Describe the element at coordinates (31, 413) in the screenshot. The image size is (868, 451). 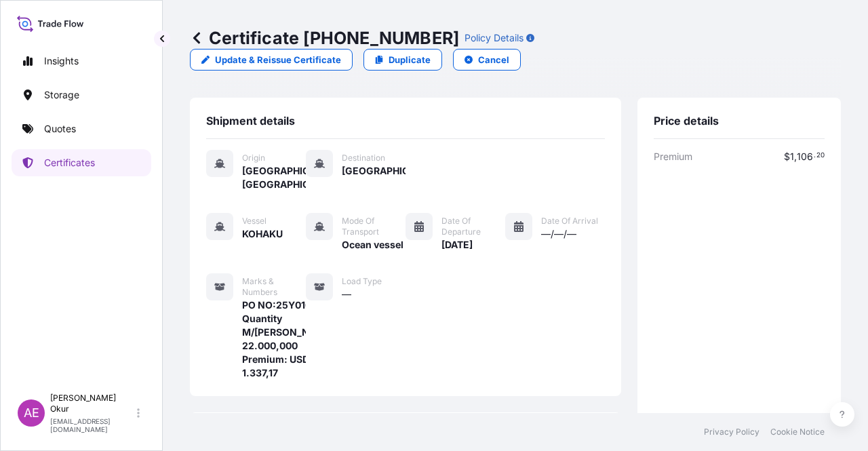
I see `span: AE` at that location.